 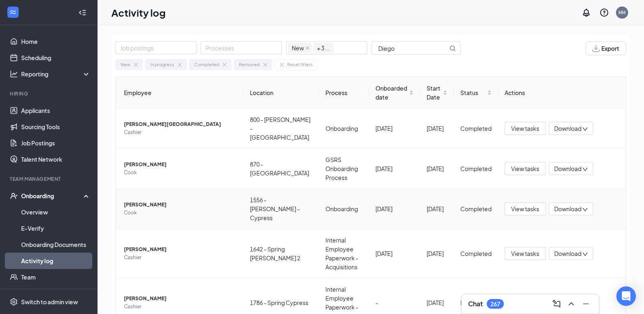 What do you see at coordinates (437, 93) in the screenshot?
I see `th: Start Date` at bounding box center [437, 93].